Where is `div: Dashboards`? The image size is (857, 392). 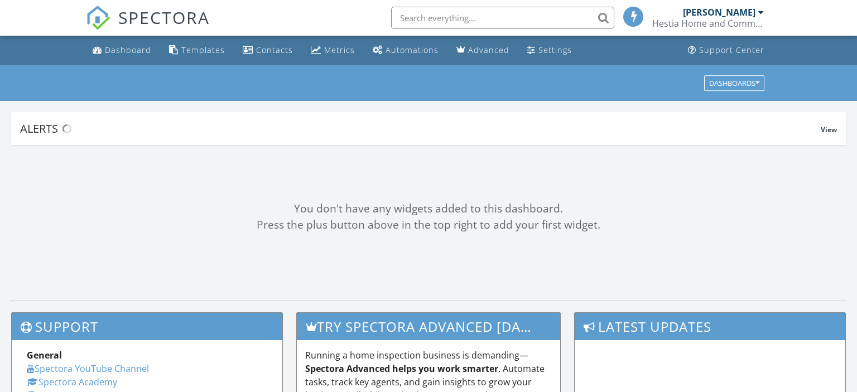 div: Dashboards is located at coordinates (734, 83).